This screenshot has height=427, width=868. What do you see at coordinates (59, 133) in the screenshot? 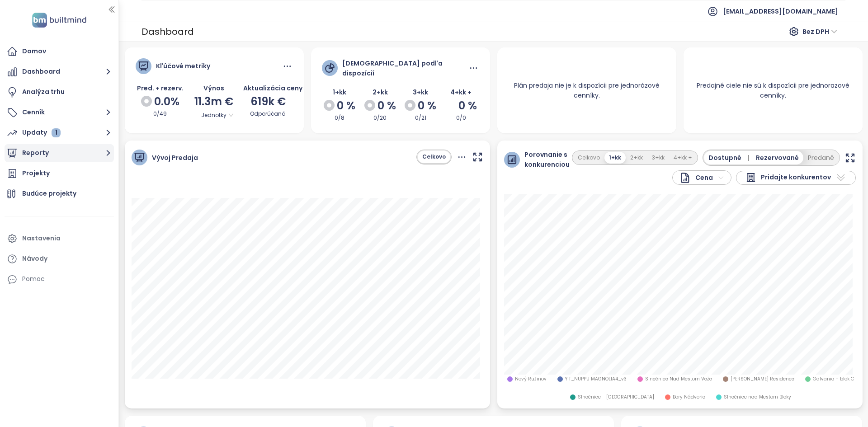
I see `button: Updaty 1` at bounding box center [59, 133].